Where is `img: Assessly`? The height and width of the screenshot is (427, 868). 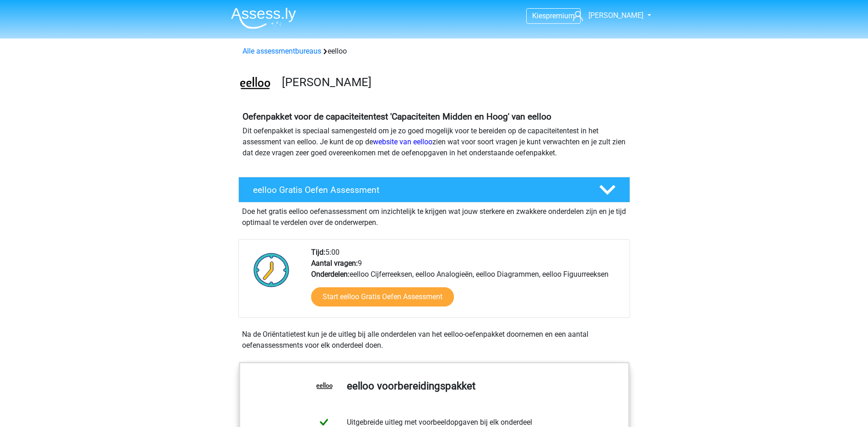
img: Assessly is located at coordinates (263, 18).